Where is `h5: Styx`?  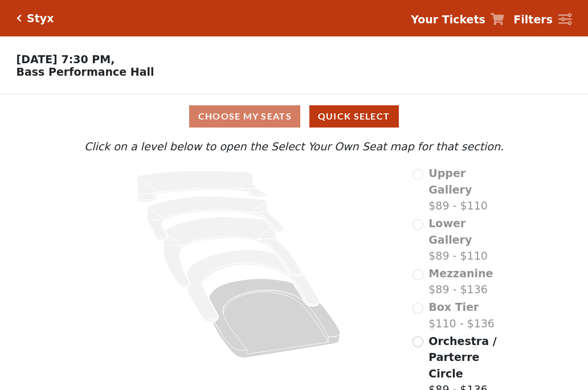 h5: Styx is located at coordinates (40, 18).